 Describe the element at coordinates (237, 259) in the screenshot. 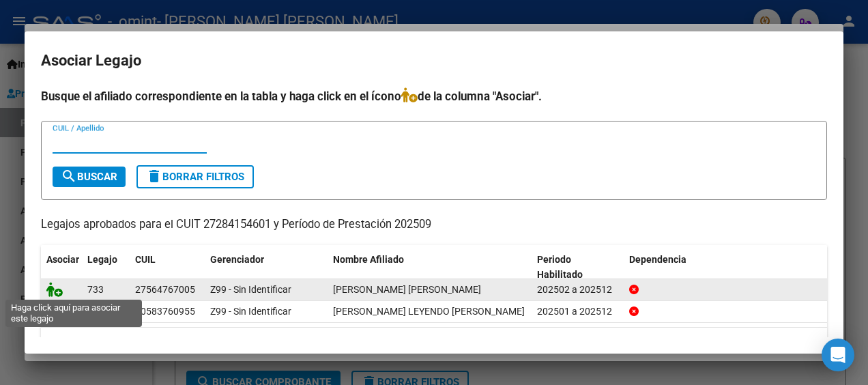

I see `span: Gerenciador` at that location.